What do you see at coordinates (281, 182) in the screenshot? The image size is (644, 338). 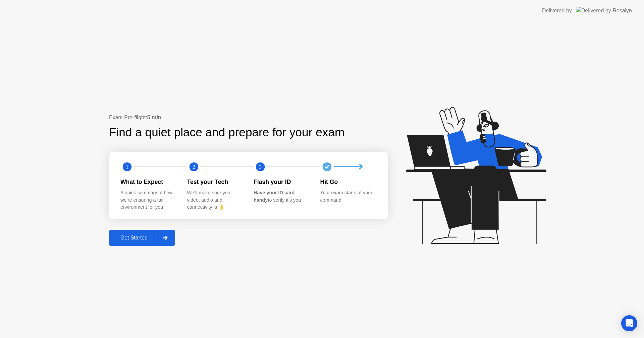 I see `div: Flash your ID` at bounding box center [281, 182].